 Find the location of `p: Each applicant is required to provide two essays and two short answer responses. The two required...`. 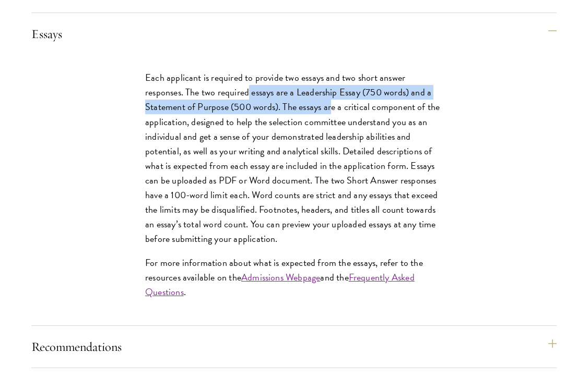

p: Each applicant is required to provide two essays and two short answer responses. The two required... is located at coordinates (294, 158).